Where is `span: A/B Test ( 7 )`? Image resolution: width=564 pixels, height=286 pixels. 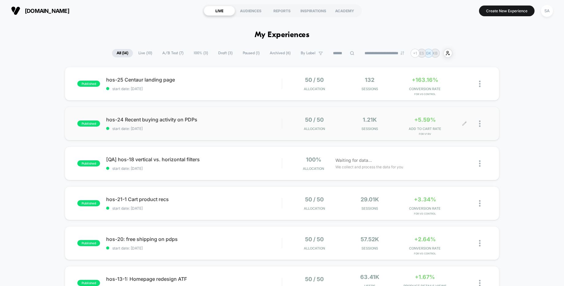
span: A/B Test ( 7 ) is located at coordinates (173, 53).